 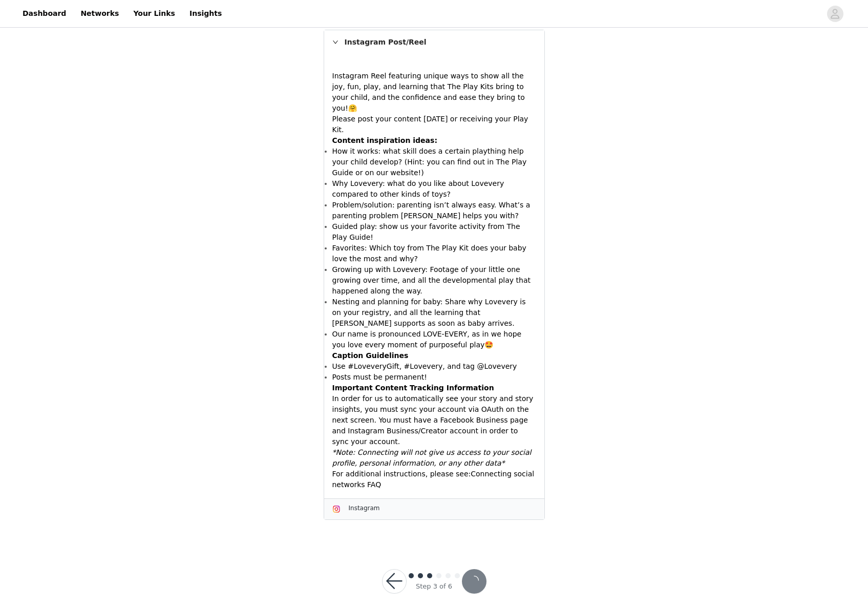 What do you see at coordinates (426, 231) in the screenshot?
I see `span: Guided play: show us your favorite activity from The Play Guide!` at bounding box center [426, 231].